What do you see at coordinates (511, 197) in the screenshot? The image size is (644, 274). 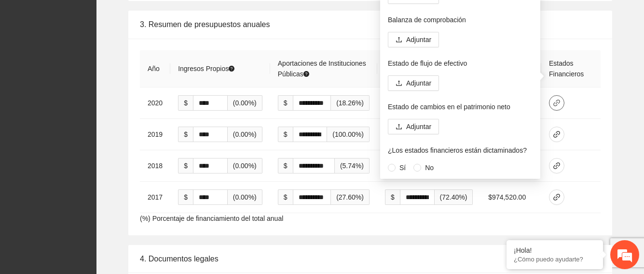 I see `td: $974,520.00` at bounding box center [511, 197].